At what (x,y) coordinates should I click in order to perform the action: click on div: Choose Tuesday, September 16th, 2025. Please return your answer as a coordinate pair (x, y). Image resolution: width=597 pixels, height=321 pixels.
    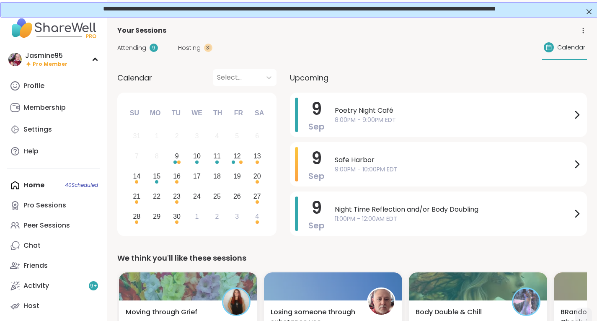
    Looking at the image, I should click on (177, 176).